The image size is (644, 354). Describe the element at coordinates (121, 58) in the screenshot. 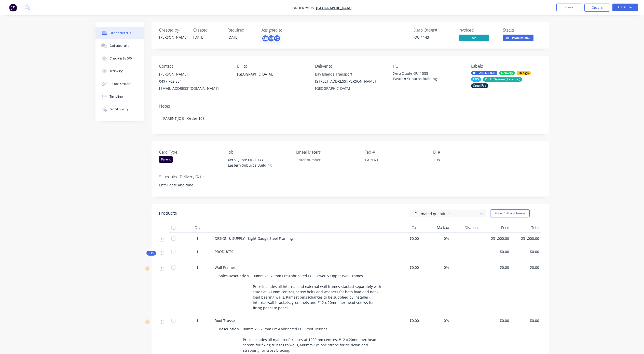

I see `div: Checklists 0/0` at that location.